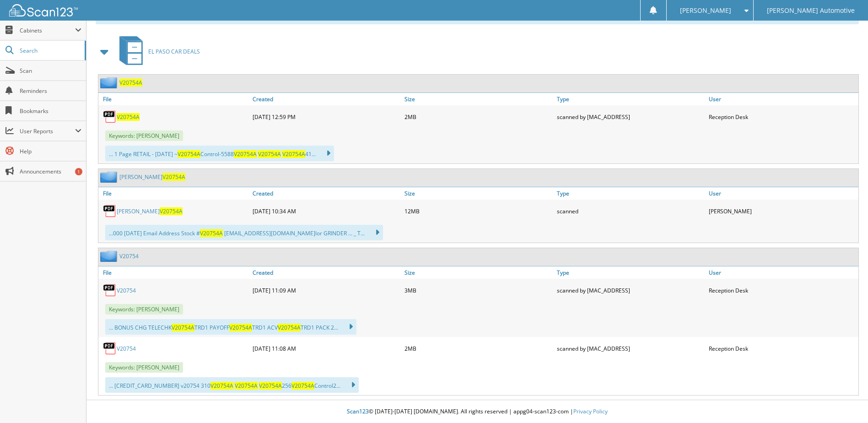 This screenshot has width=868, height=423. Describe the element at coordinates (44, 10) in the screenshot. I see `img: scan123-logo-white.svg` at that location.